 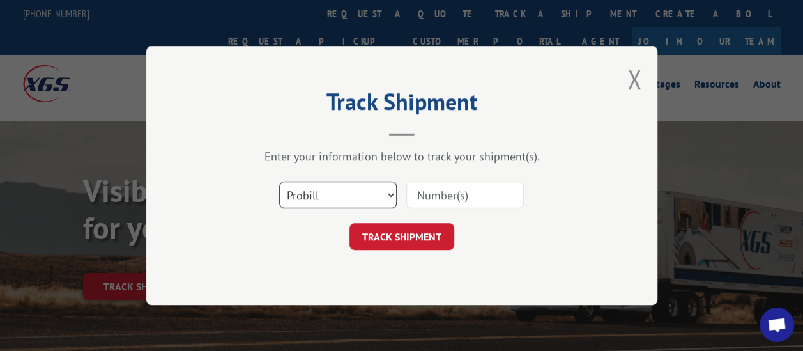 What do you see at coordinates (465, 195) in the screenshot?
I see `input: Number(s)` at bounding box center [465, 195].